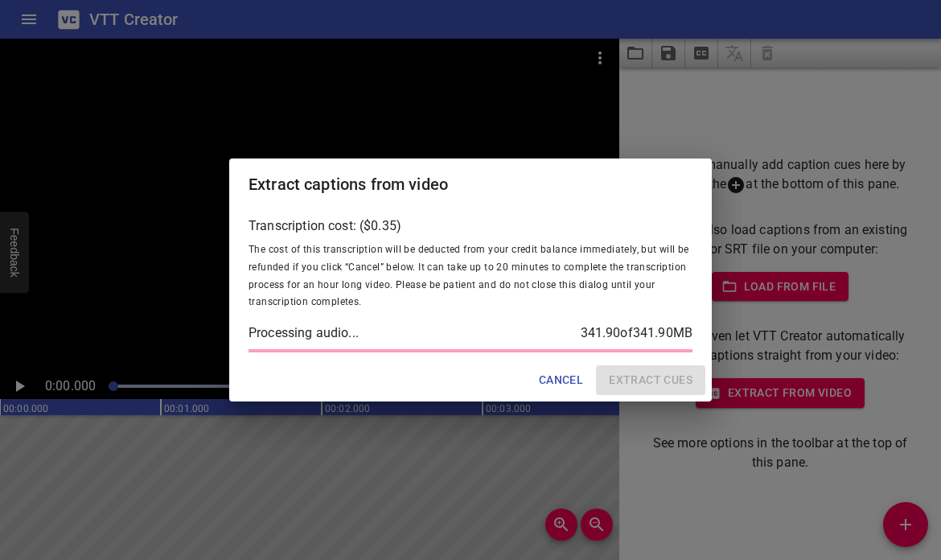  Describe the element at coordinates (469, 276) in the screenshot. I see `span: The cost of this transcription will be deducted from your credit balance immediately, but will be...` at that location.